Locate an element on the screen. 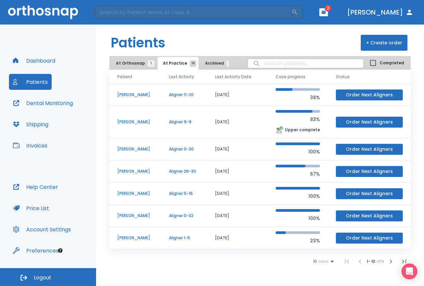 This screenshot has width=424, height=286. span: Logout is located at coordinates (42, 277).